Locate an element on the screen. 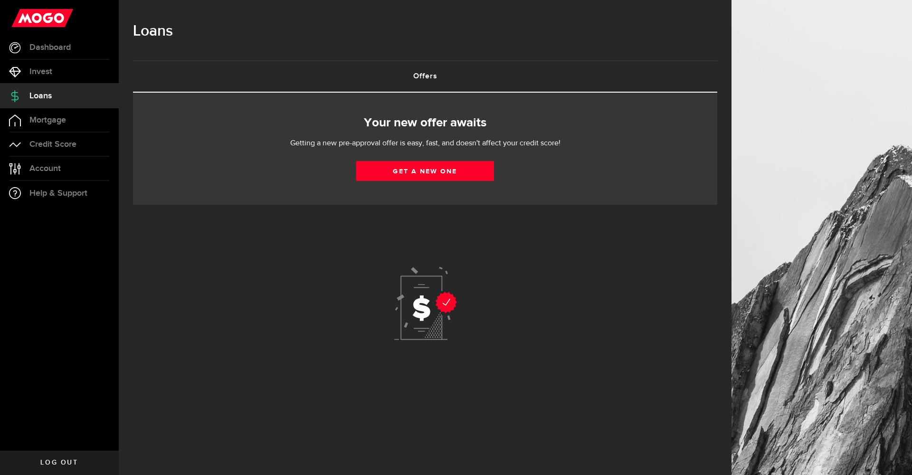  span: Log out is located at coordinates (59, 463).